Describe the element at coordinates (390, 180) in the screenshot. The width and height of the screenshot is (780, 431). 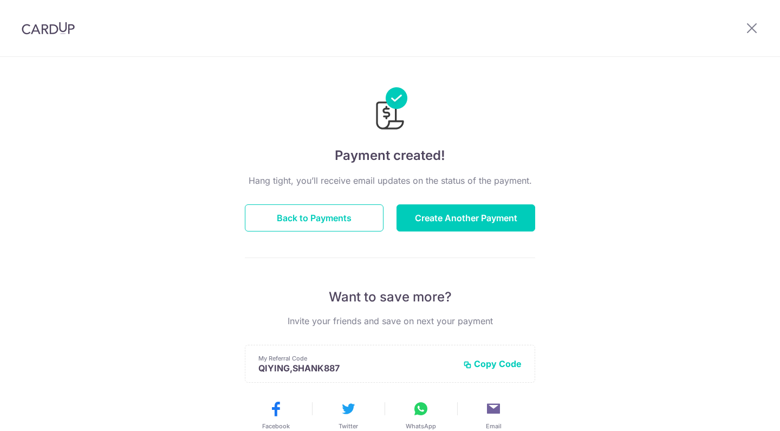
I see `p: Hang tight, you’ll receive email updates on the status of the payment.` at that location.